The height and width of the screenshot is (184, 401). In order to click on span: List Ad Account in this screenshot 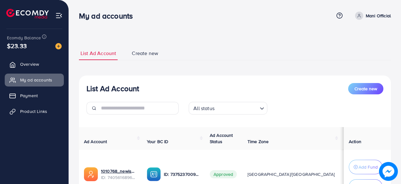, I will do `click(98, 53)`.